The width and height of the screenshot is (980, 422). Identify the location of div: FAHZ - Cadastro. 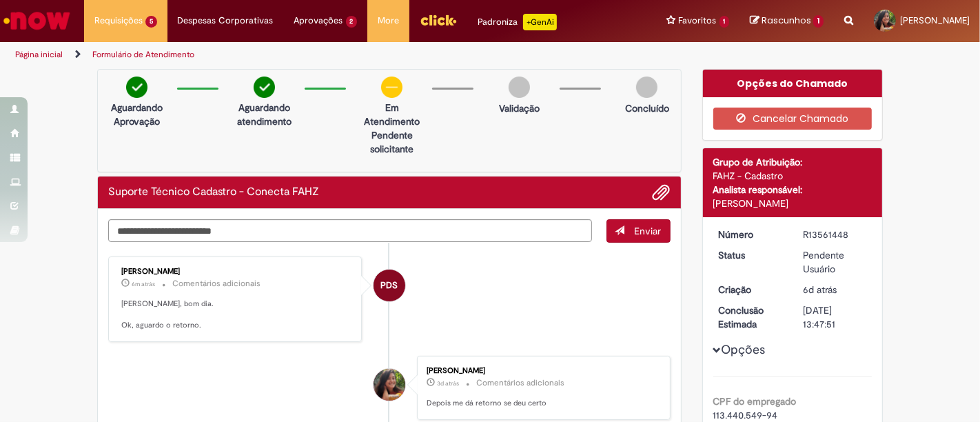
(793, 176).